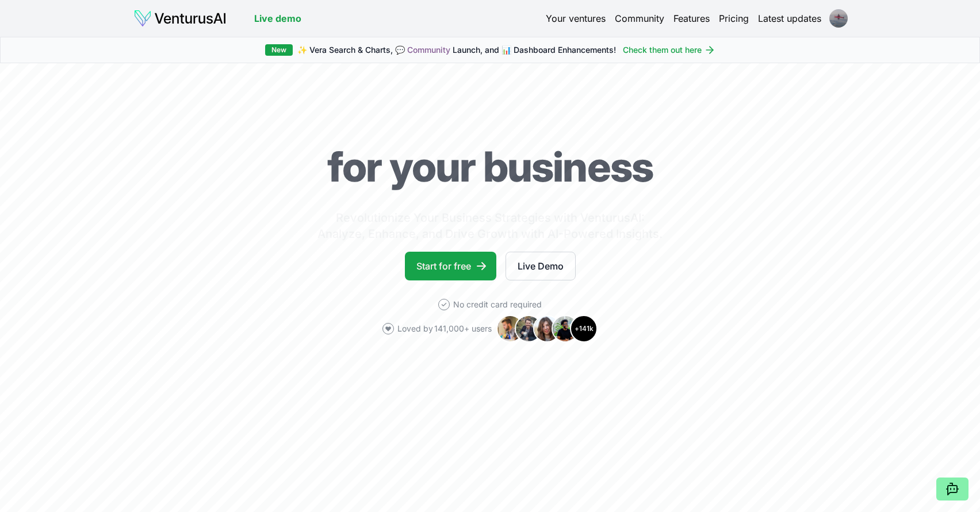 Image resolution: width=980 pixels, height=512 pixels. Describe the element at coordinates (576, 18) in the screenshot. I see `a: Your ventures` at that location.